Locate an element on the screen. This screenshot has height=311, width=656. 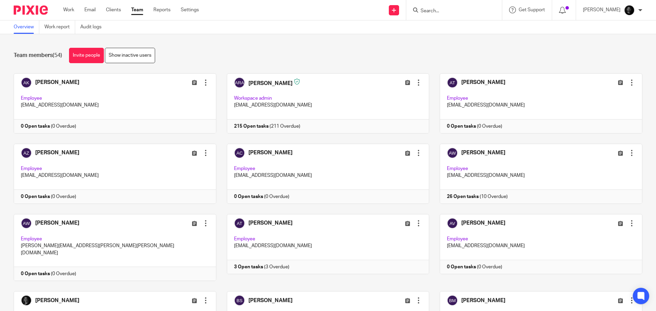
a: Clients is located at coordinates (113, 10).